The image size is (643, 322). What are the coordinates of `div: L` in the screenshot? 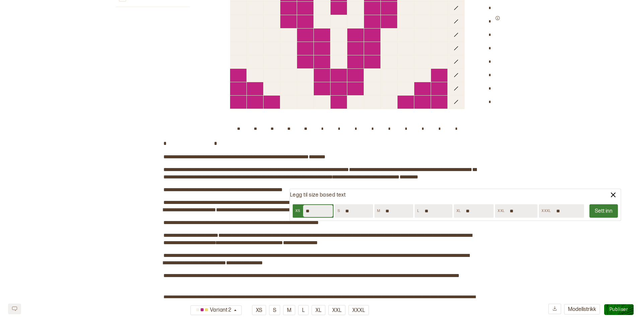 It's located at (418, 211).